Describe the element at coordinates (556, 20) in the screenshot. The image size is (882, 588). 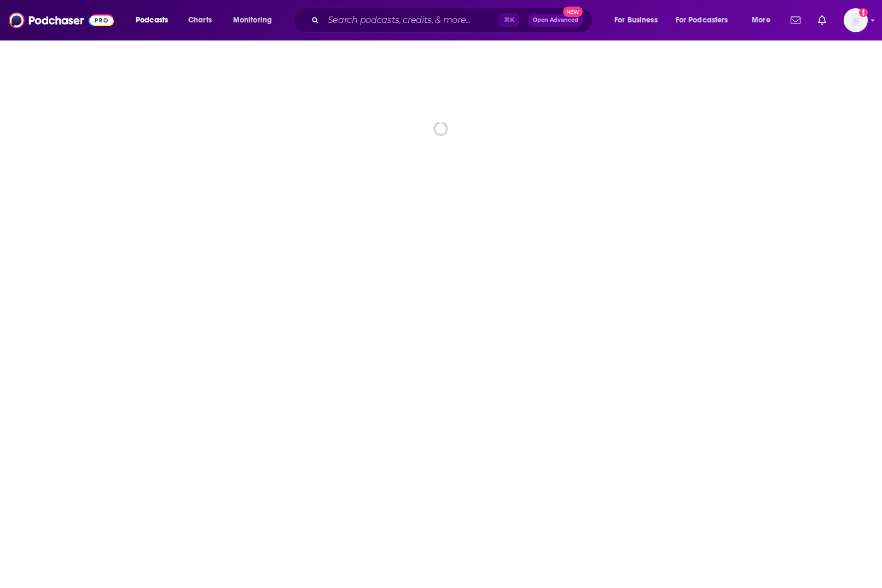
I see `button: Open AdvancedNew` at that location.